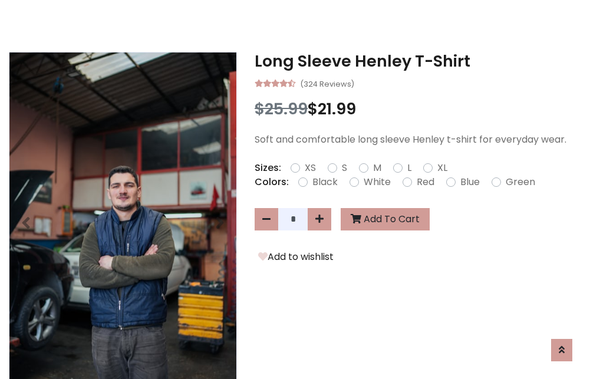  I want to click on span: 21.99, so click(336, 108).